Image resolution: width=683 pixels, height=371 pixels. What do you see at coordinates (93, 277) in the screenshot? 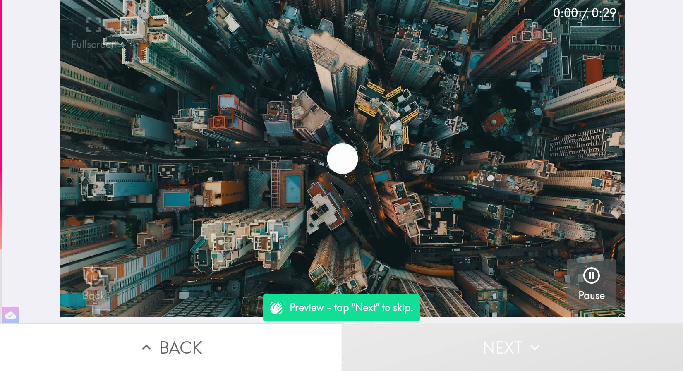
I see `p: 10` at bounding box center [93, 277].